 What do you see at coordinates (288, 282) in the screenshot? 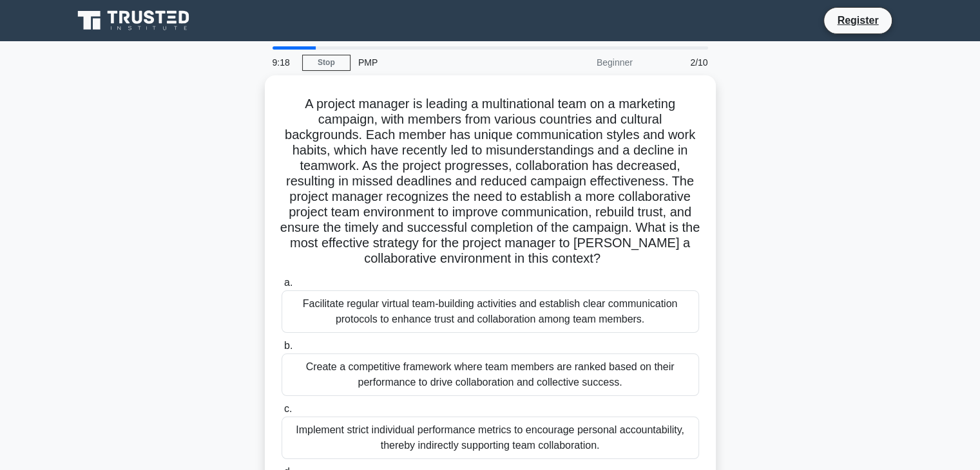
I see `span: a.` at bounding box center [288, 282].